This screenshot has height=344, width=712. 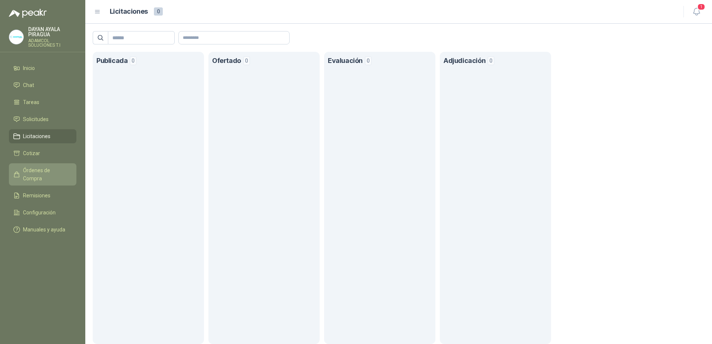 I want to click on h1: Evaluación, so click(x=345, y=61).